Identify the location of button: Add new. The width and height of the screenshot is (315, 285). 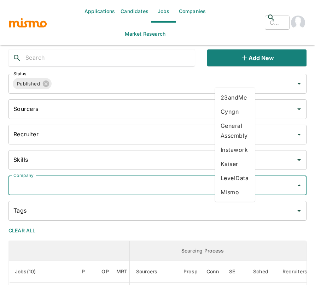
(256, 58).